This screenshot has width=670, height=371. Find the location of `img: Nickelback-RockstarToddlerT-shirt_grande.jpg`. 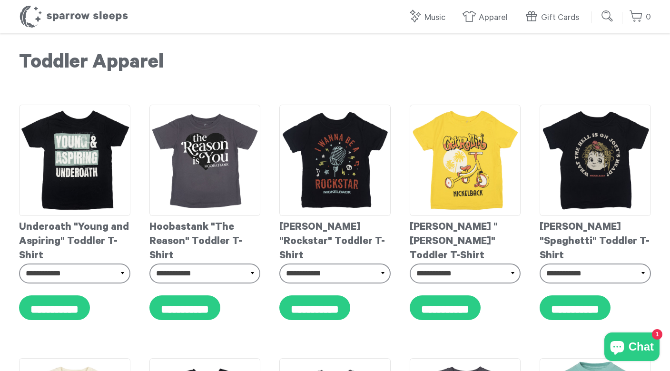

img: Nickelback-RockstarToddlerT-shirt_grande.jpg is located at coordinates (335, 160).